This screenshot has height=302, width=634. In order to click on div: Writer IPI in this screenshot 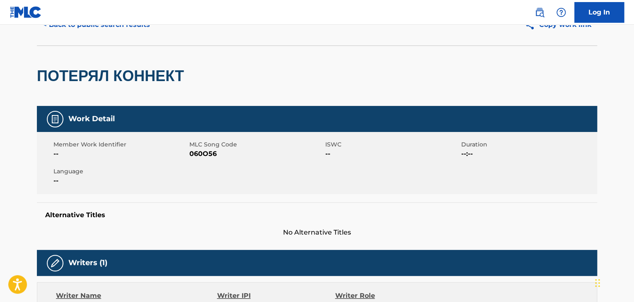, I will do `click(276, 296)`.